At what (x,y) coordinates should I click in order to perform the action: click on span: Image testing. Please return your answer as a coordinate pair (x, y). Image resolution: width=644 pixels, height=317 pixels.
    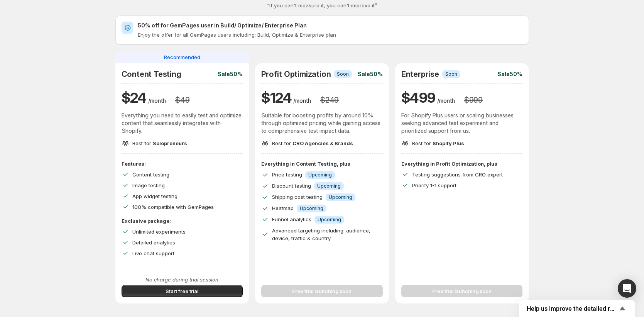
    Looking at the image, I should click on (148, 185).